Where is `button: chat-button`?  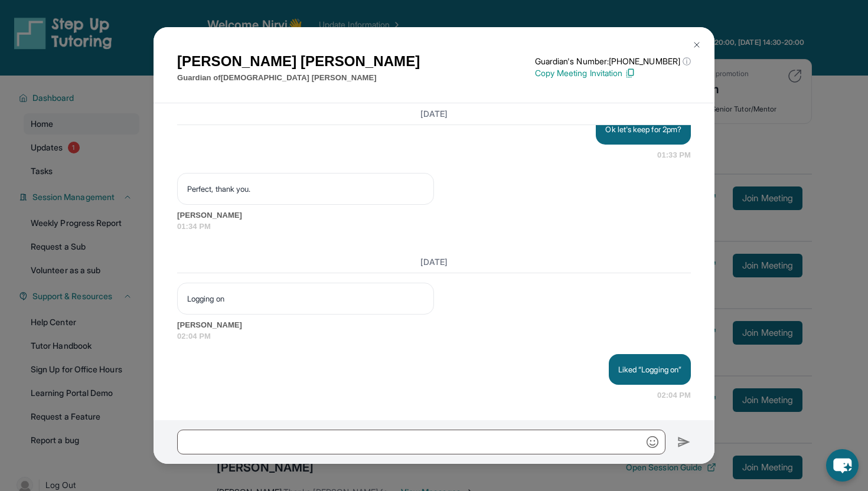
button: chat-button is located at coordinates (842, 465).